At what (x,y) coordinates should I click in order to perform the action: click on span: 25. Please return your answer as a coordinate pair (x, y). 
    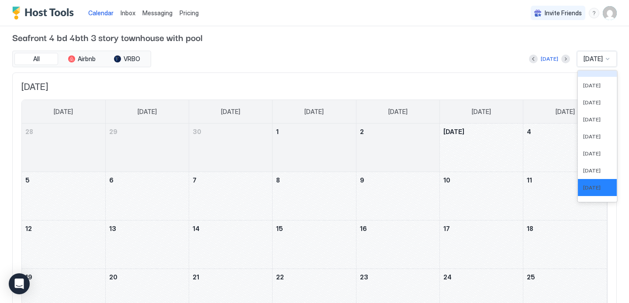
    Looking at the image, I should click on (531, 277).